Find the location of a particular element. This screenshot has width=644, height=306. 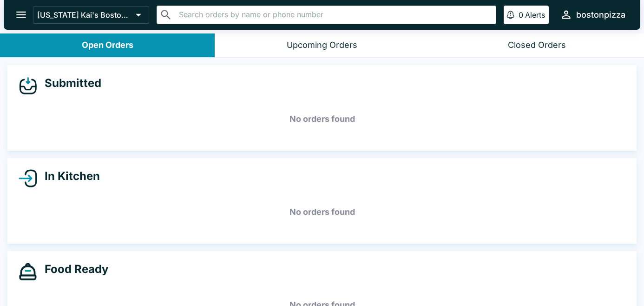

div: Closed Orders is located at coordinates (537, 45).